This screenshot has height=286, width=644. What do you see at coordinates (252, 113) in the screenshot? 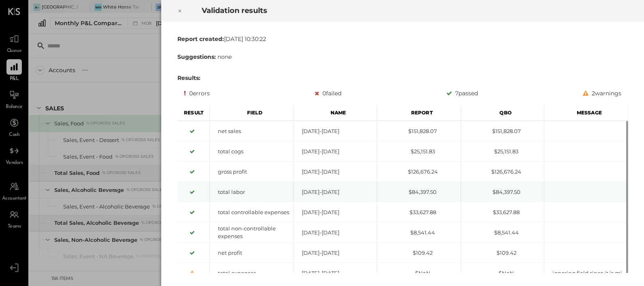
I see `div: Field` at bounding box center [252, 113].